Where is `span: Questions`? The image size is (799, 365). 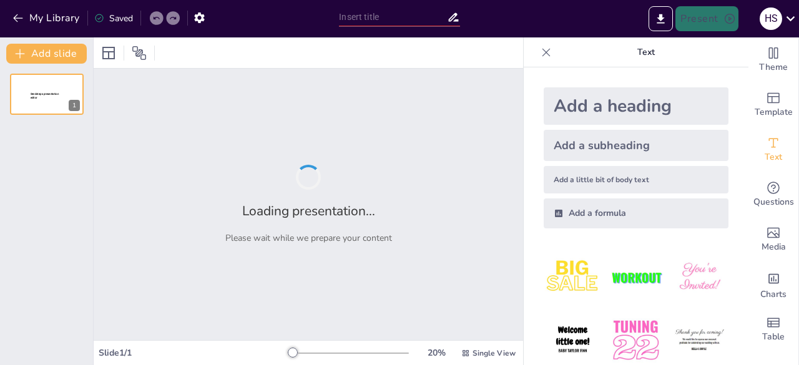 span: Questions is located at coordinates (773, 202).